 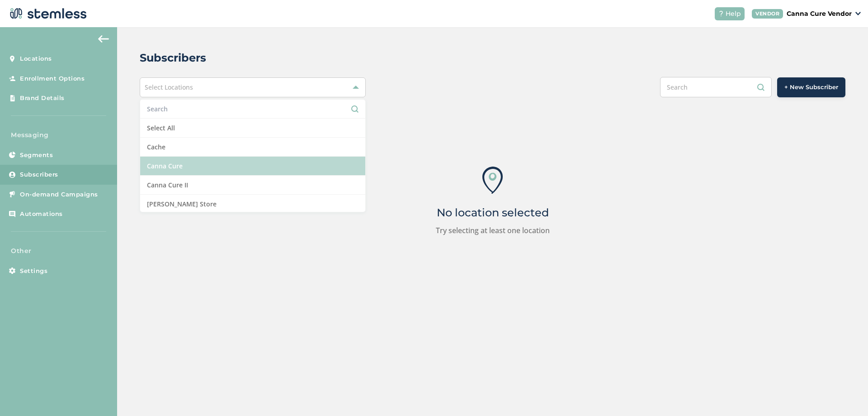 What do you see at coordinates (767, 14) in the screenshot?
I see `div: VENDOR` at bounding box center [767, 14].